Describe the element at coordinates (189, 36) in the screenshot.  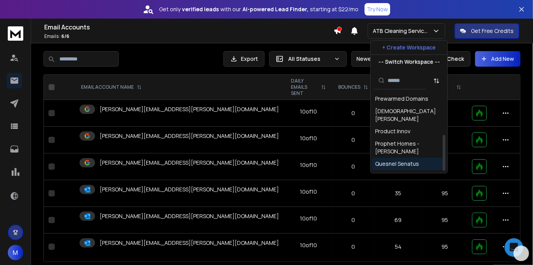
I see `p: Emails :` at that location.